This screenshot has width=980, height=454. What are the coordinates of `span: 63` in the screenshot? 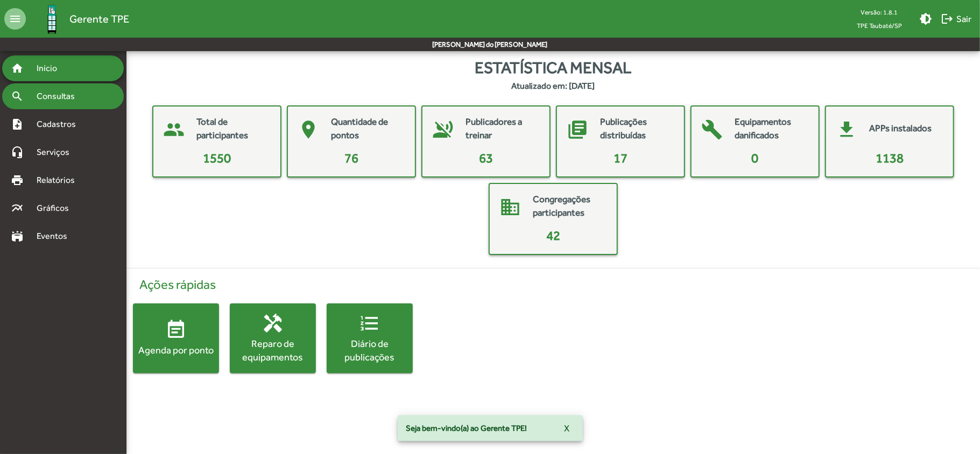 It's located at (486, 157).